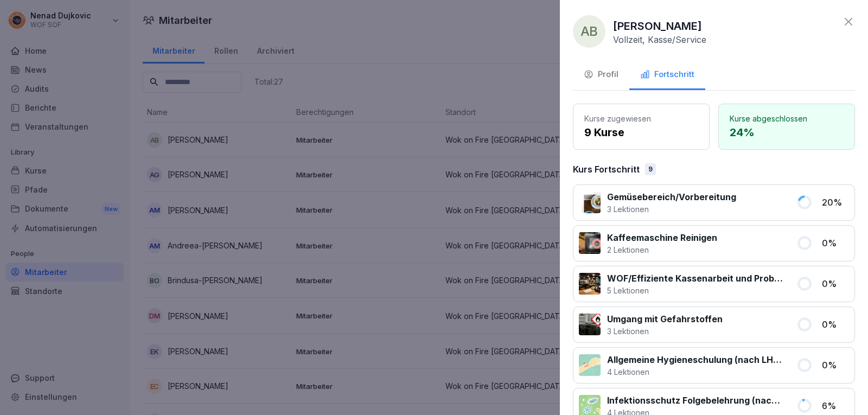 This screenshot has width=868, height=415. I want to click on p: 20 %, so click(835, 203).